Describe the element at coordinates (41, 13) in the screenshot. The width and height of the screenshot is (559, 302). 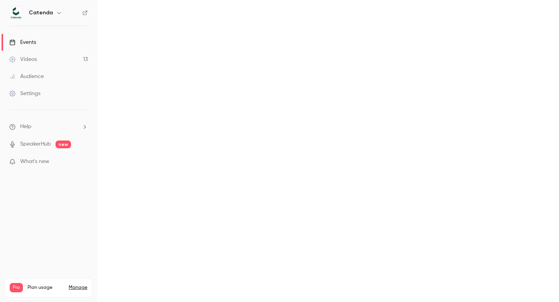
I see `h6: Catenda` at that location.